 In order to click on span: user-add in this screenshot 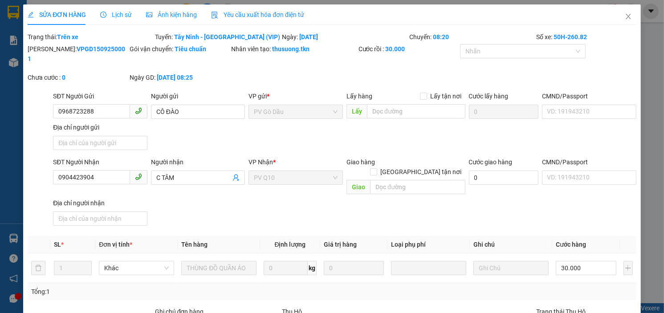, I will do `click(236, 178)`.